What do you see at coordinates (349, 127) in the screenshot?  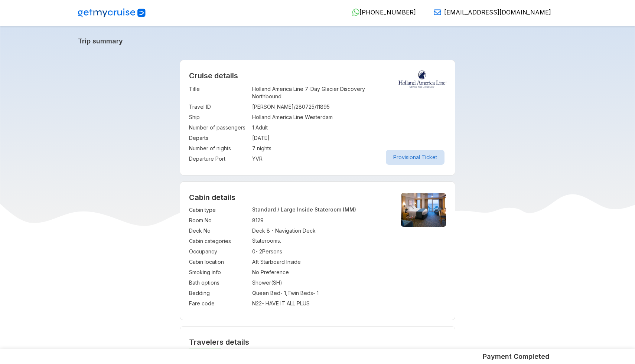 I see `td: 1 Adult` at bounding box center [349, 127].